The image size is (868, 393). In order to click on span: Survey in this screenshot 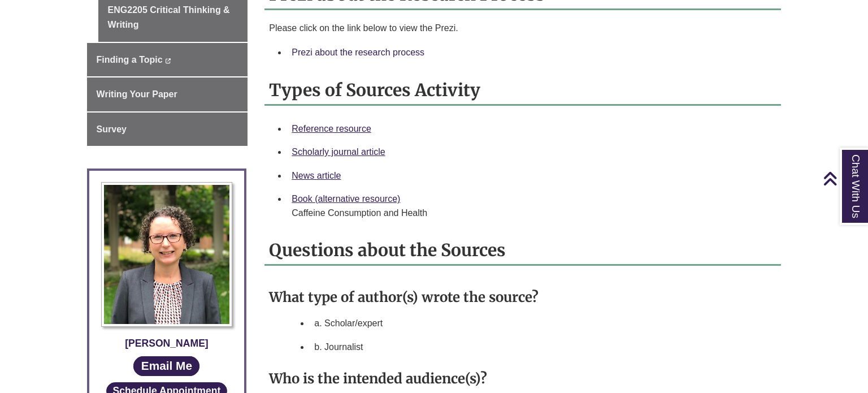, I will do `click(112, 129)`.